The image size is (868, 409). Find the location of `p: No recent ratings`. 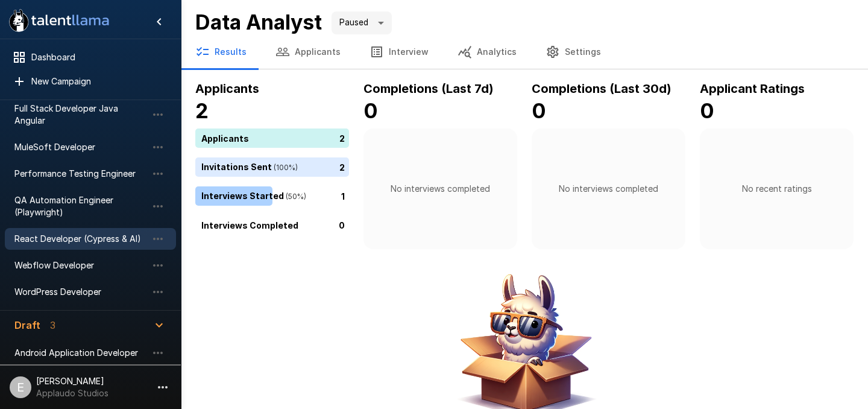

p: No recent ratings is located at coordinates (777, 189).